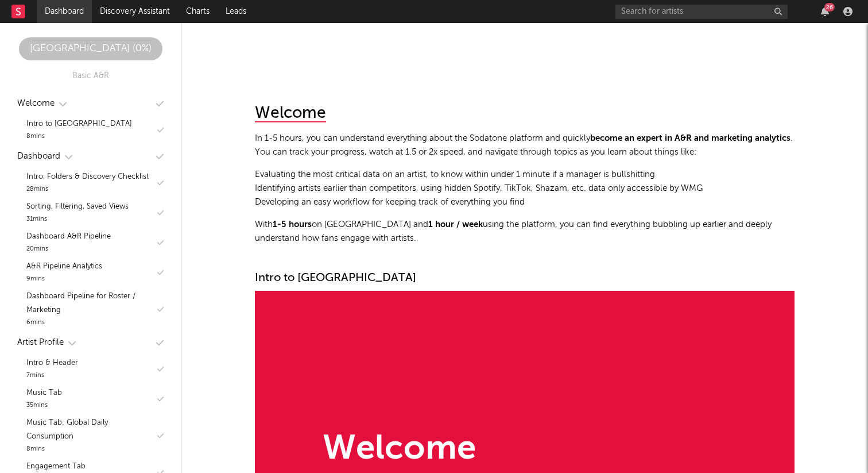  I want to click on li: Identifying artists earlier than competitors, using hidden Spotify, TikTok, Shazam, etc. data onl..., so click(525, 188).